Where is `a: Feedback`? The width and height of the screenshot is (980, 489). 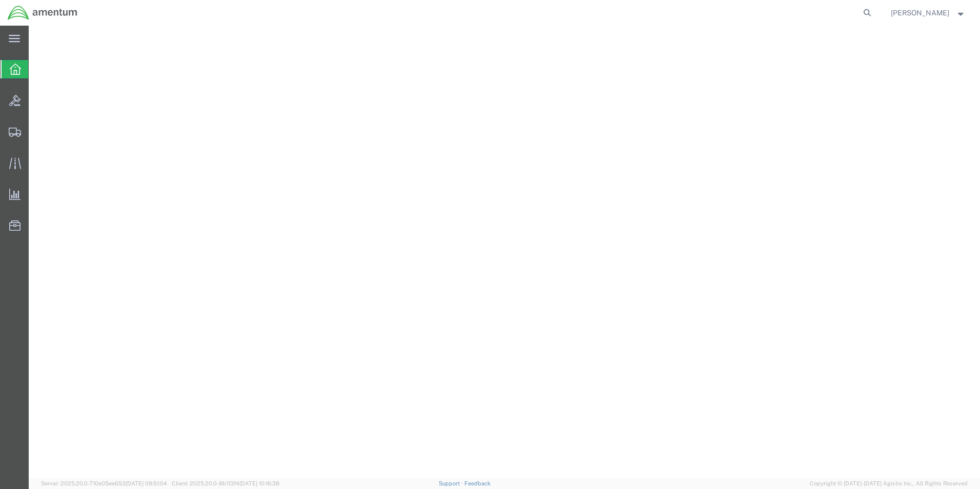
a: Feedback is located at coordinates (477, 484).